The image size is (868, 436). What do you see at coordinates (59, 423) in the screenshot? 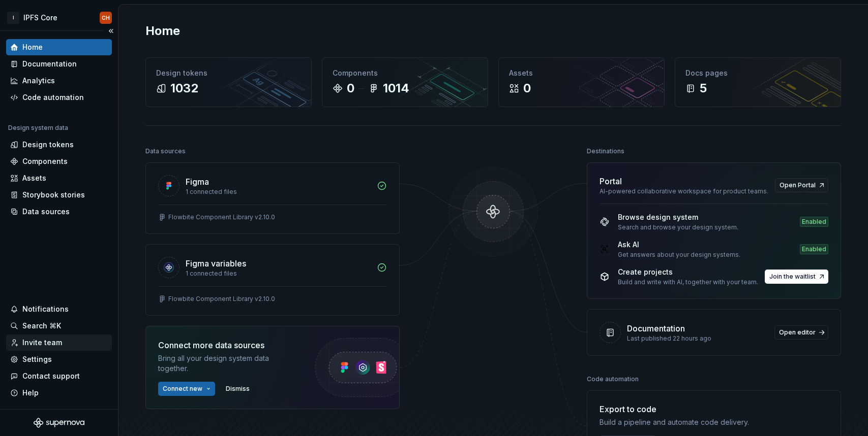
I see `svg: Supernova Logo` at bounding box center [59, 423].